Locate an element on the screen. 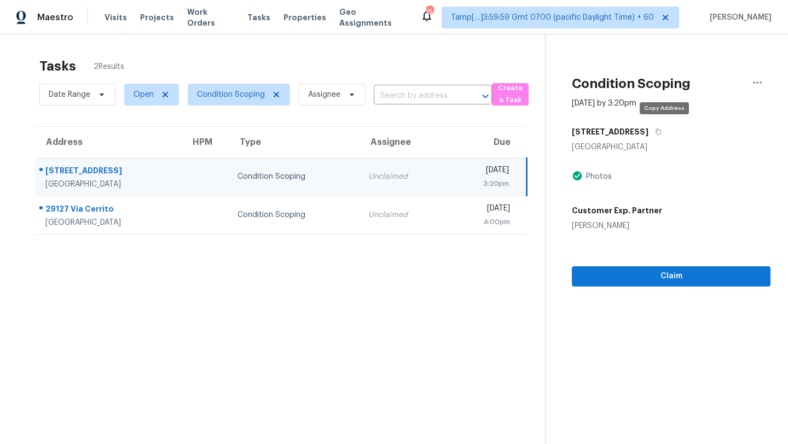  span: Maestro is located at coordinates (55, 18).